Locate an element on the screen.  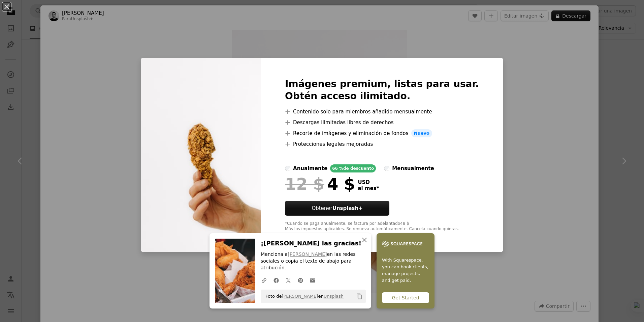
li: Contenido solo para miembros añadido mensualmente is located at coordinates (382, 112).